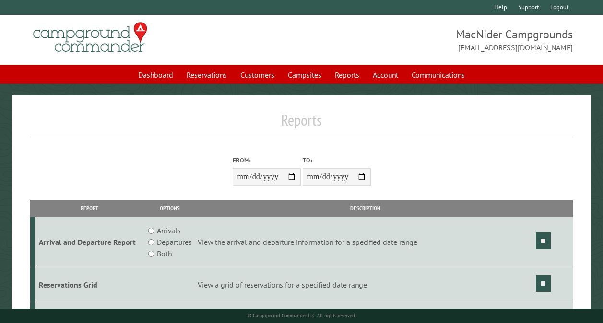 The image size is (603, 323). Describe the element at coordinates (302, 316) in the screenshot. I see `small: © Campground Commander LLC. All rights reserved.` at that location.